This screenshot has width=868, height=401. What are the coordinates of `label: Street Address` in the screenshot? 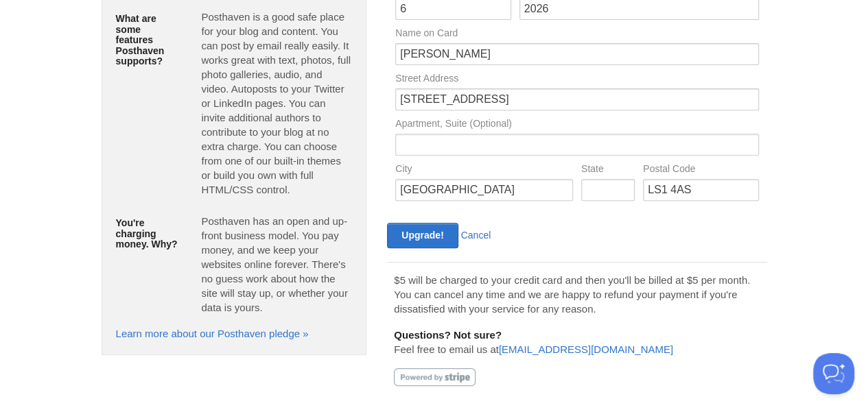 It's located at (576, 80).